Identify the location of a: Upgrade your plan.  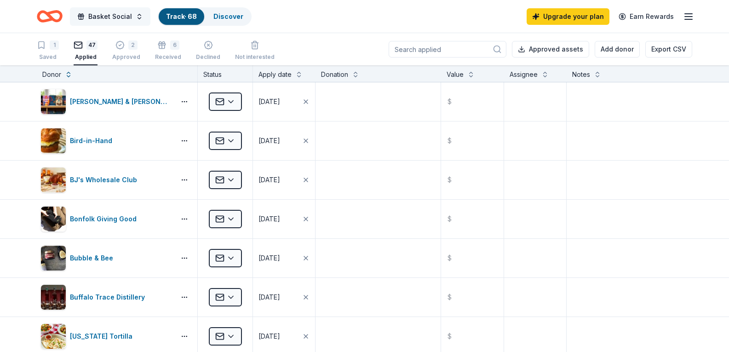
(568, 17).